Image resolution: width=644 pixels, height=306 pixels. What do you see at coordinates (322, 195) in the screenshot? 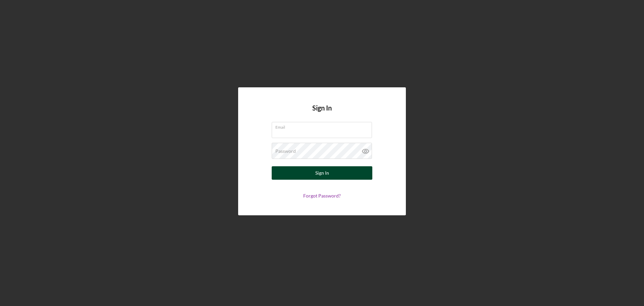
I see `a: Forgot Password?` at bounding box center [322, 195].